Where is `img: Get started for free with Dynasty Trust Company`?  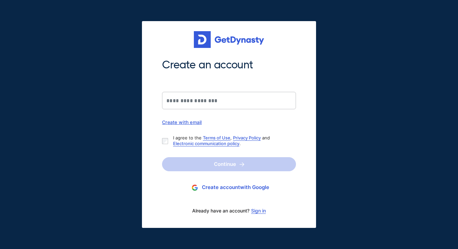 img: Get started for free with Dynasty Trust Company is located at coordinates (229, 40).